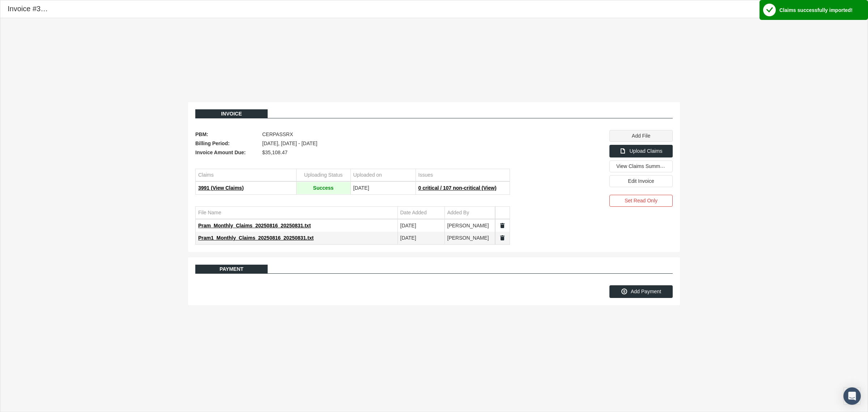 This screenshot has height=412, width=868. Describe the element at coordinates (323, 175) in the screenshot. I see `div: Uploading Status` at that location.